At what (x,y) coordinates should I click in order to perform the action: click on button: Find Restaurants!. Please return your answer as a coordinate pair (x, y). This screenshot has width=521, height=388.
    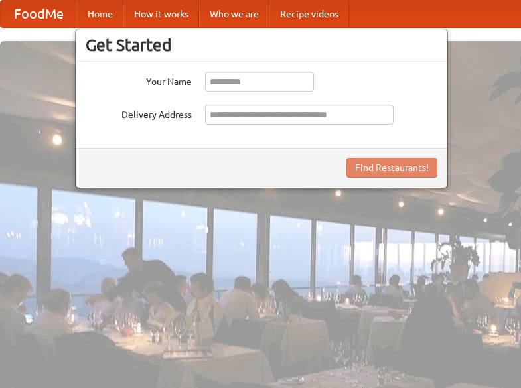
    Looking at the image, I should click on (392, 168).